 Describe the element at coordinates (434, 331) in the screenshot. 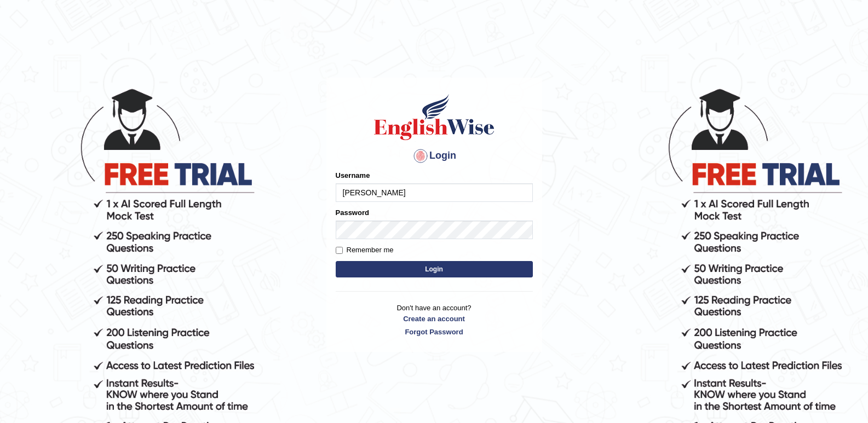

I see `a: Forgot Password` at that location.